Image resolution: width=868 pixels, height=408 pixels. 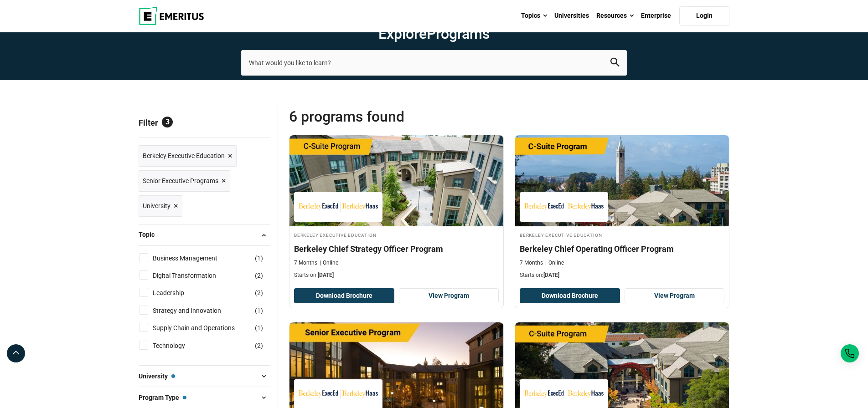 What do you see at coordinates (396, 181) in the screenshot?
I see `img: Berkeley Chief Strategy Officer Program | Online Leadership Course` at bounding box center [396, 181].